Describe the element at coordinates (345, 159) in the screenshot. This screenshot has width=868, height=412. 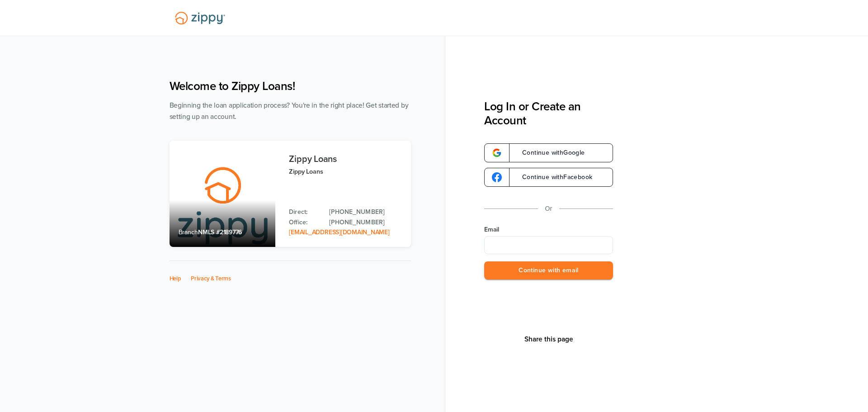
I see `h3: Zippy Loans` at that location.